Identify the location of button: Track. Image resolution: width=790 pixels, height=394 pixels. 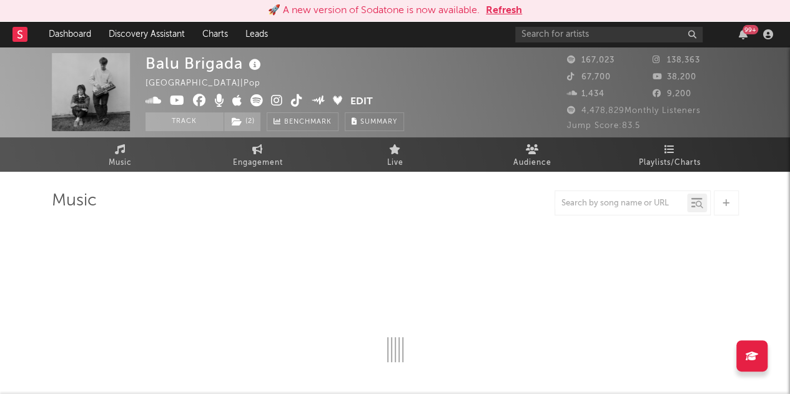
(184, 122).